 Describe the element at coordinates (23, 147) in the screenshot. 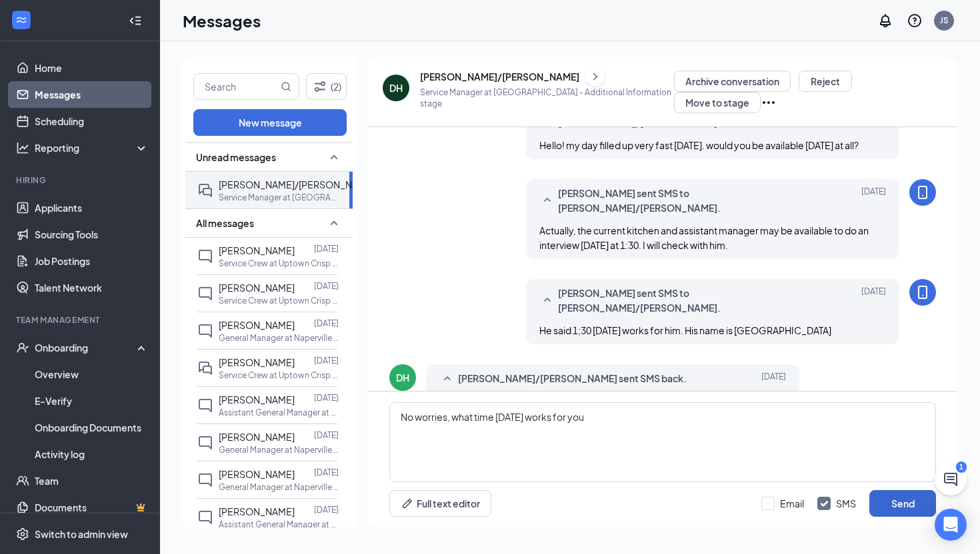

I see `svg: Analysis` at that location.